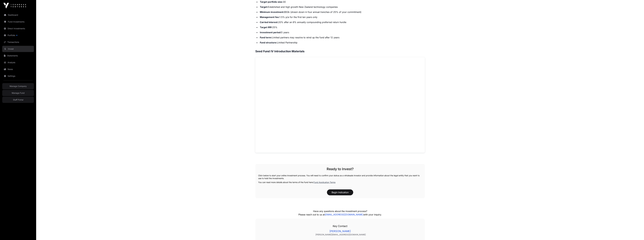  Describe the element at coordinates (324, 182) in the screenshot. I see `a: Fund Application Terms` at that location.